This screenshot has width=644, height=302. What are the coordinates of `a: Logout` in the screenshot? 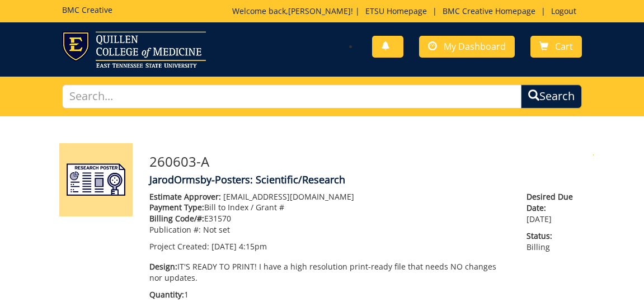 It's located at (563, 10).